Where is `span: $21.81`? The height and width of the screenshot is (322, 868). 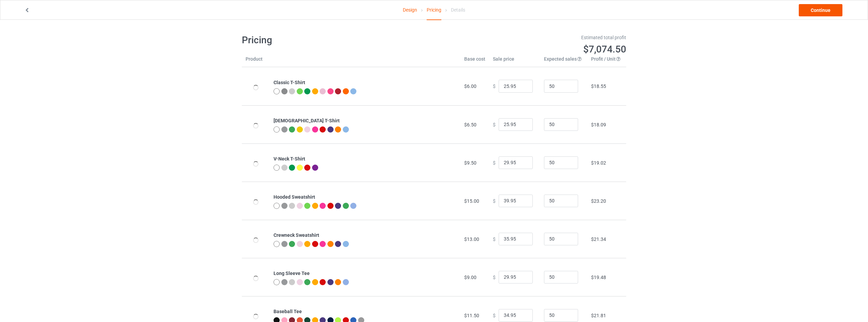 span: $21.81 is located at coordinates (598, 316).